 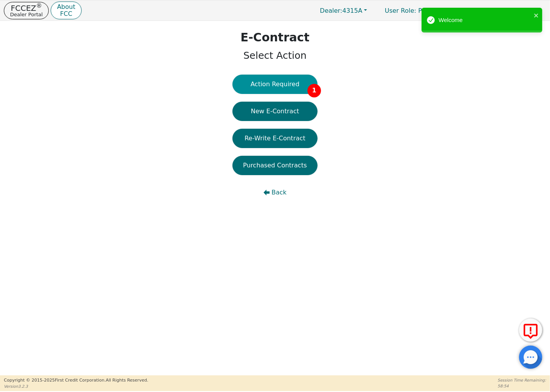 What do you see at coordinates (66, 11) in the screenshot?
I see `button: AboutFCC` at bounding box center [66, 11].